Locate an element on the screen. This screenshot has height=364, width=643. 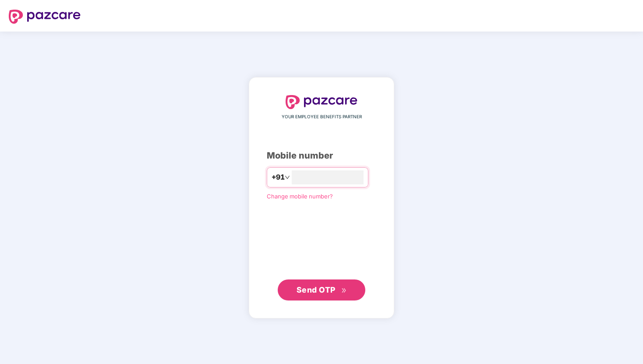
a: Change mobile number? is located at coordinates (299, 196).